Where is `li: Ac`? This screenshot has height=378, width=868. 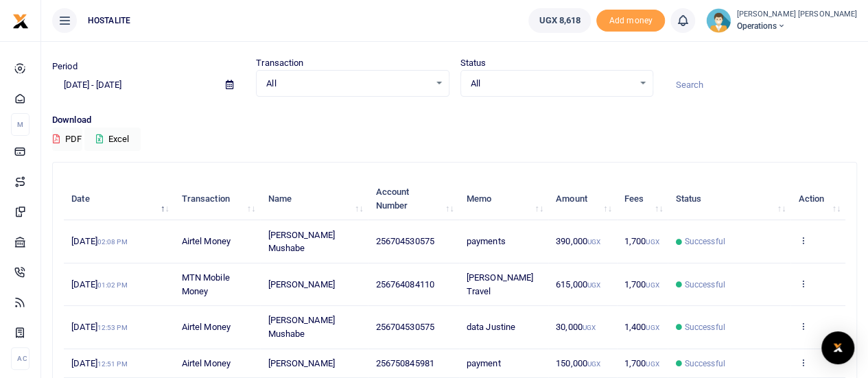
li: Ac is located at coordinates (20, 358).